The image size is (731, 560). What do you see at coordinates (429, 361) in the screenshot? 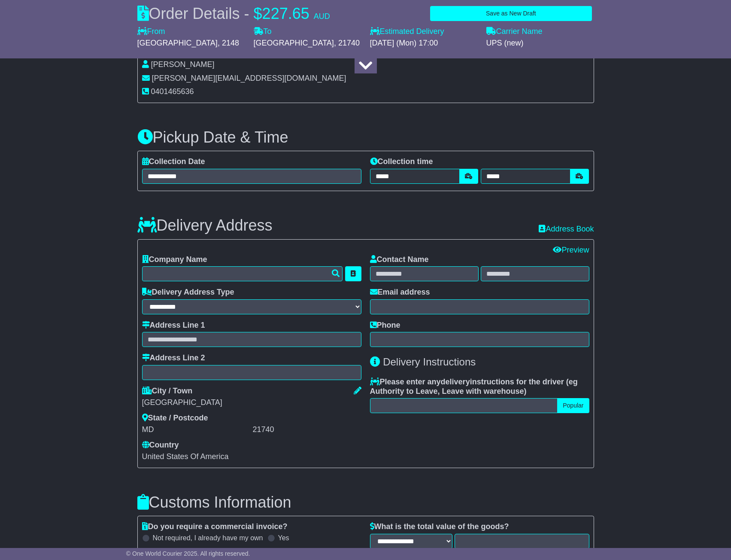
I see `span: Delivery Instructions` at bounding box center [429, 361].